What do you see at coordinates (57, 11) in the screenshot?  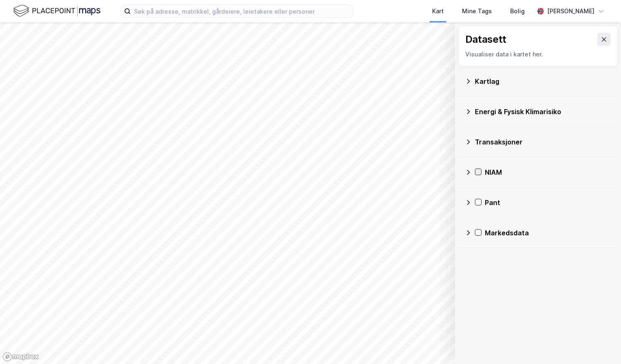 I see `img: logo.f888ab2527a4732fd821a326f86c7f29.svg` at bounding box center [57, 11].